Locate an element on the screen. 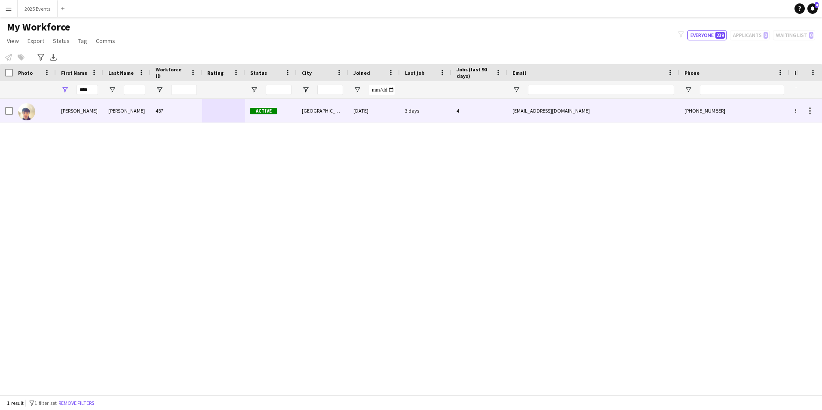 This screenshot has height=410, width=822. input: Workforce ID Filter Input is located at coordinates (184, 90).